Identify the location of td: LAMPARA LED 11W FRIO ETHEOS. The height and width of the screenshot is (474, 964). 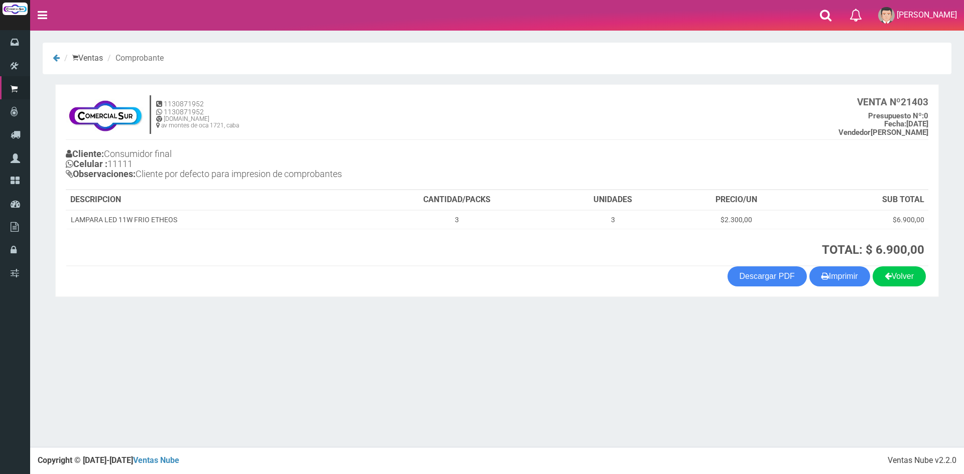
(213, 220).